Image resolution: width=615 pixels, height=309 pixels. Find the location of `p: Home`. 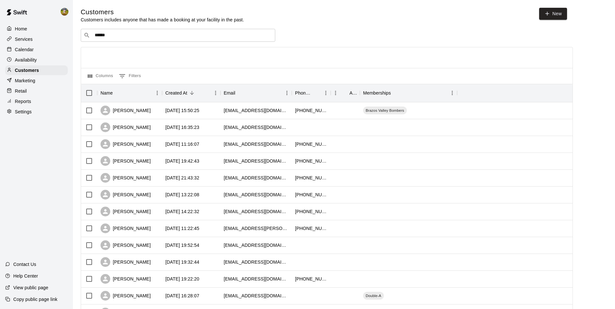

p: Home is located at coordinates (21, 29).